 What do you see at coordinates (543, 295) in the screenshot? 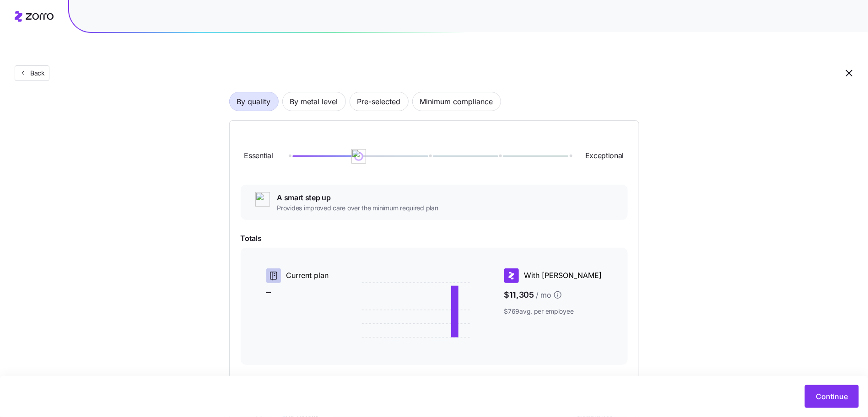
I see `span: / mo` at bounding box center [543, 295].